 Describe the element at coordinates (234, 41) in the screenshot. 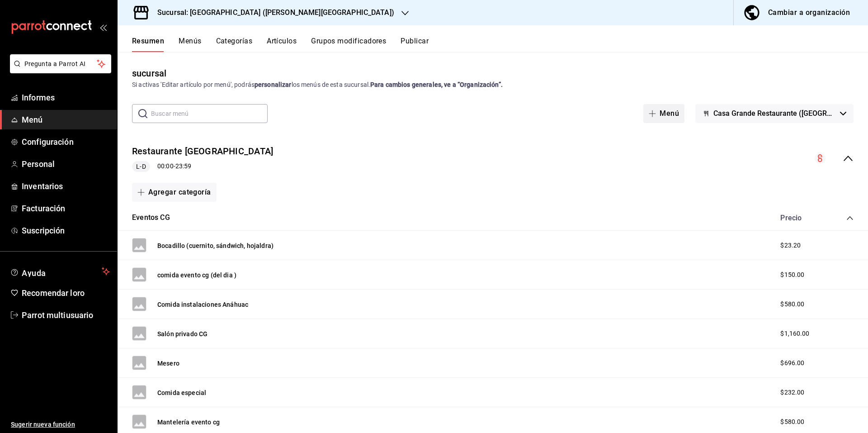

I see `font: Categorías` at that location.